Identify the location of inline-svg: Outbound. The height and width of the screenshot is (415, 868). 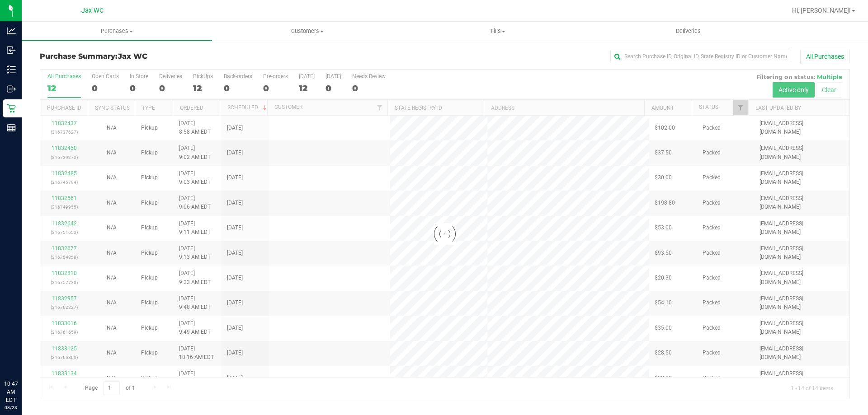
(11, 89).